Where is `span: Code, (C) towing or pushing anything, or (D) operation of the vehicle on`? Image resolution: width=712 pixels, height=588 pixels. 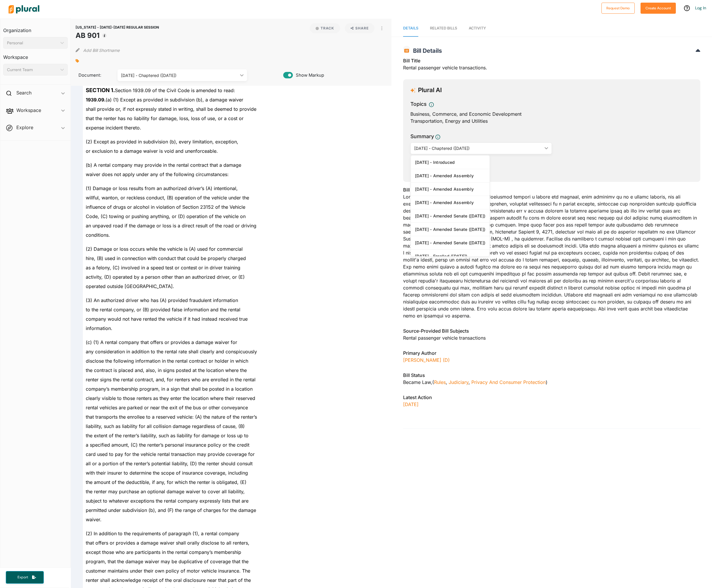 span: Code, (C) towing or pushing anything, or (D) operation of the vehicle on is located at coordinates (166, 217).